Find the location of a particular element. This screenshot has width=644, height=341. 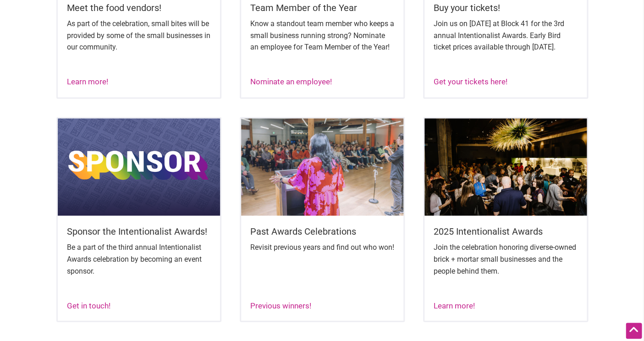

p: Be a part of the third annual Intentionalist Awards celebration by becoming an event sponsor. is located at coordinates (139, 259).